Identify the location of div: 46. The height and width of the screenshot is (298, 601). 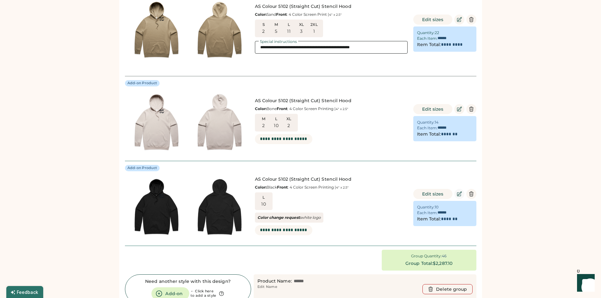
(444, 256).